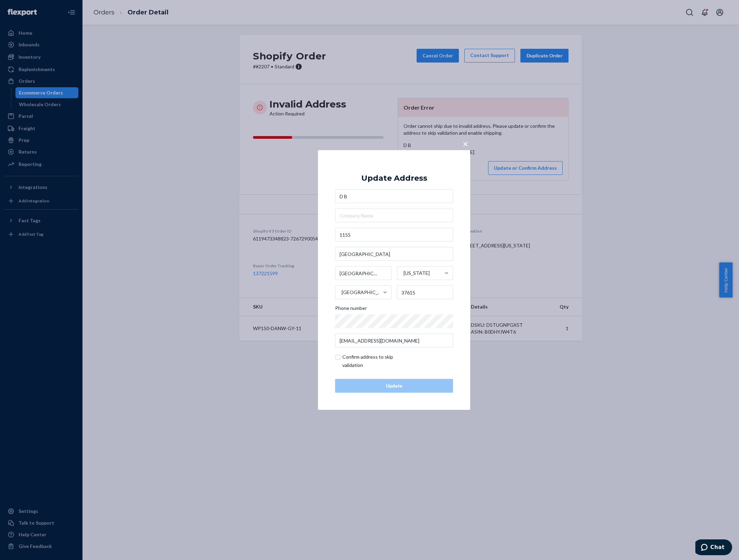  I want to click on input: Company Name, so click(394, 215).